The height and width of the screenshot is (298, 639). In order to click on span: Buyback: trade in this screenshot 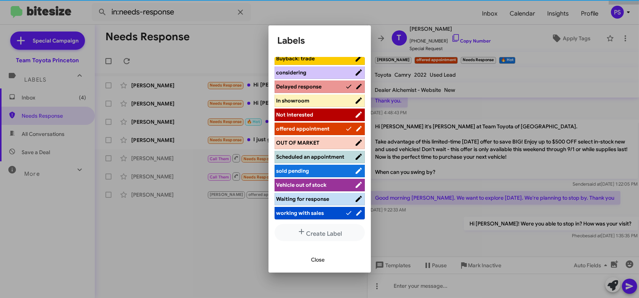, I will do `click(296, 58)`.